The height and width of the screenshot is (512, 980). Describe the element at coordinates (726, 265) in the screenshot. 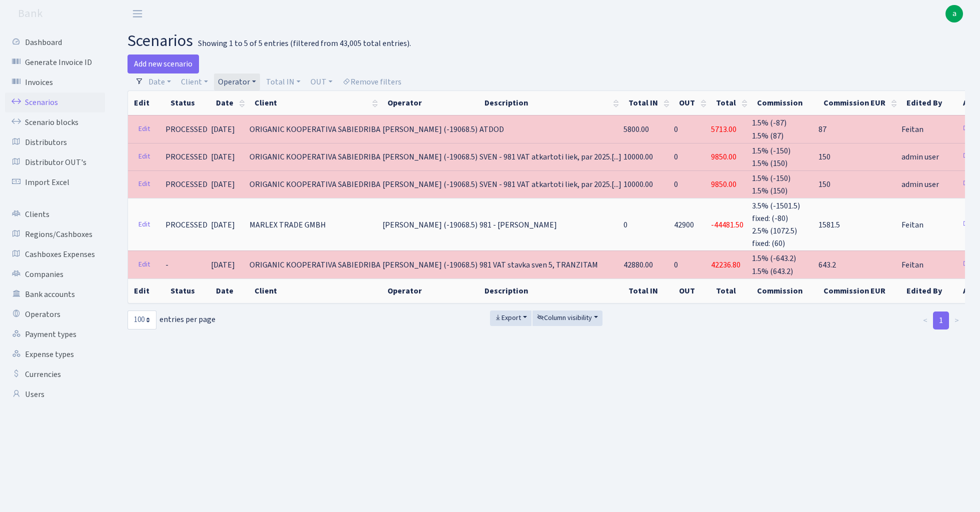

I see `span: 42236.80` at that location.